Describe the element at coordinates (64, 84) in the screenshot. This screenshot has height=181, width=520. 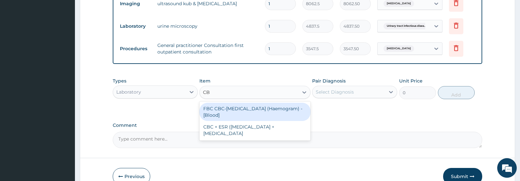
I see `span: We're online!` at that location.